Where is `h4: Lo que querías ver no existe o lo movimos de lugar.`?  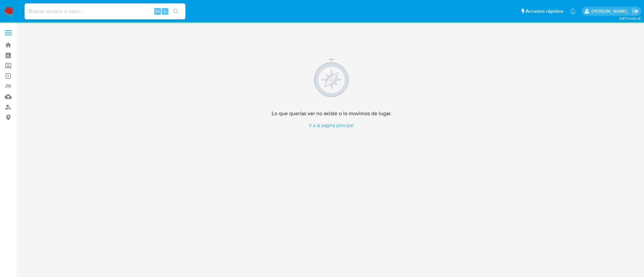
h4: Lo que querías ver no existe o lo movimos de lugar. is located at coordinates (331, 114).